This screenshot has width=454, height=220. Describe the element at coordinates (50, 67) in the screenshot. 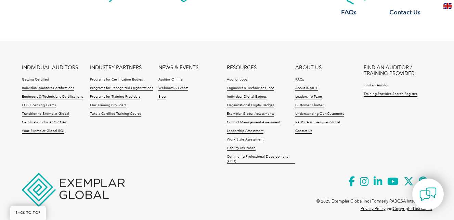

I see `a: INDIVIDUAL AUDITORS` at that location.